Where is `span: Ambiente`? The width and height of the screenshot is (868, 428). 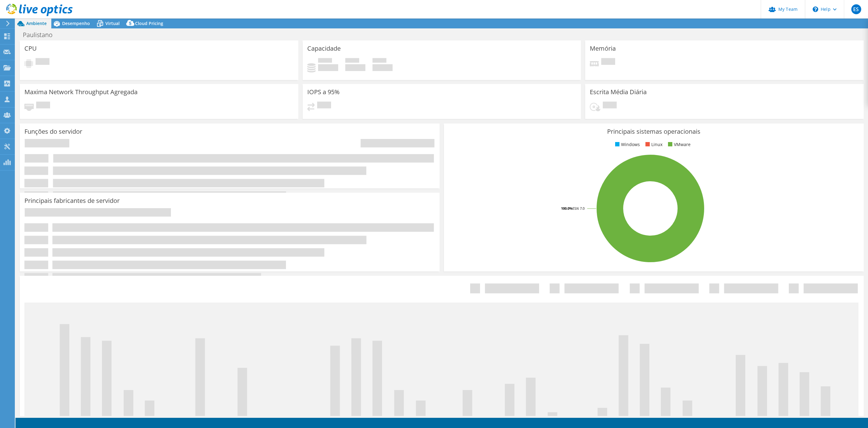 span: Ambiente is located at coordinates (36, 23).